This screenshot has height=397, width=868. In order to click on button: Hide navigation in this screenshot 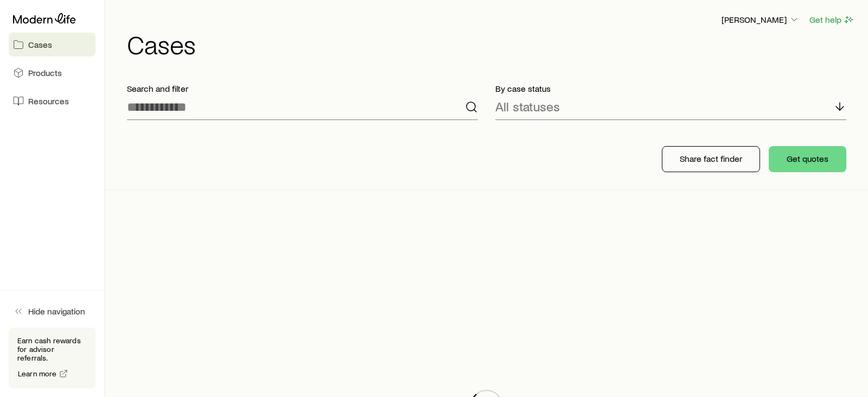, I will do `click(52, 311)`.